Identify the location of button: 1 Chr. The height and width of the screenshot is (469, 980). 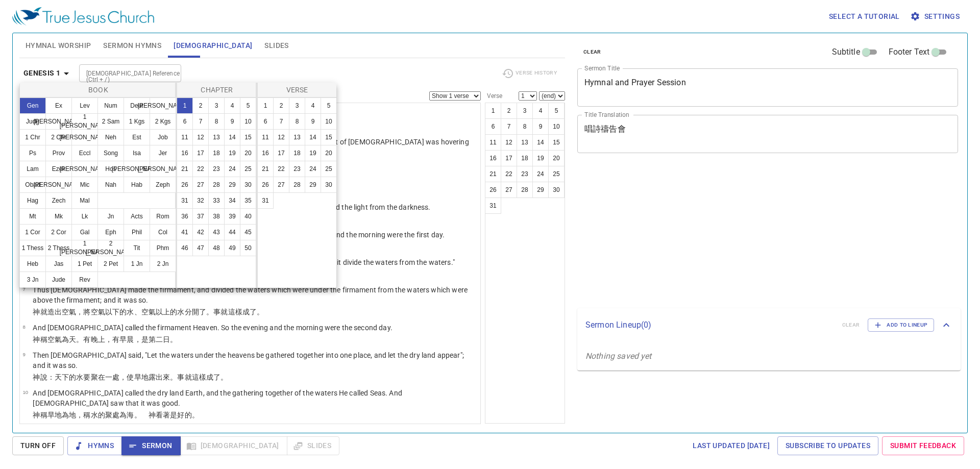
(32, 137).